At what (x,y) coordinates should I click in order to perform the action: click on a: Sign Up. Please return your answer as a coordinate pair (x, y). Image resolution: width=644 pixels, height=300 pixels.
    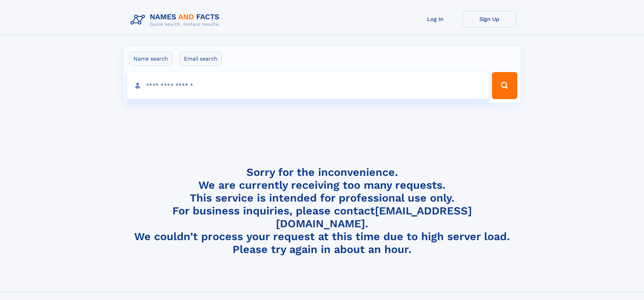
    Looking at the image, I should click on (490, 19).